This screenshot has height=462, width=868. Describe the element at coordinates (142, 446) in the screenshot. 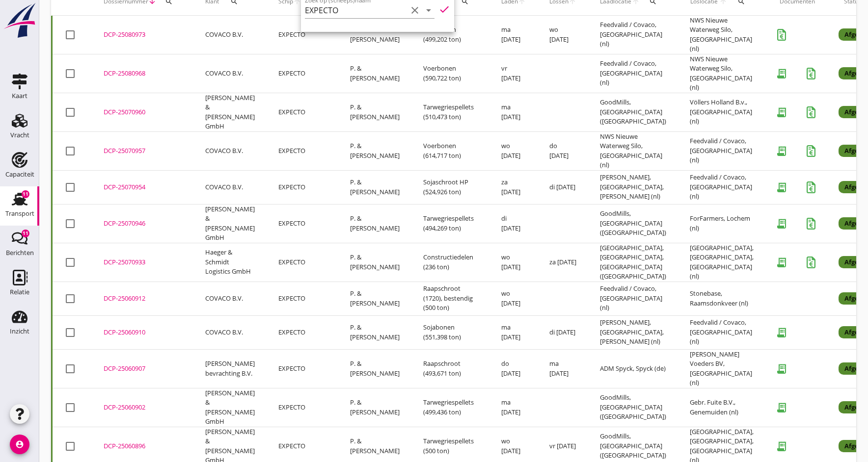

I see `div: DCP-25060896` at that location.